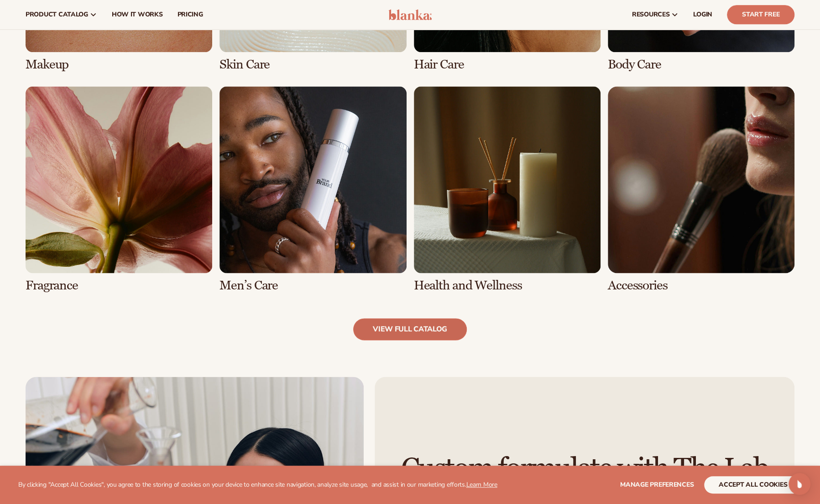 This screenshot has height=504, width=820. I want to click on button: accept all cookies, so click(752, 485).